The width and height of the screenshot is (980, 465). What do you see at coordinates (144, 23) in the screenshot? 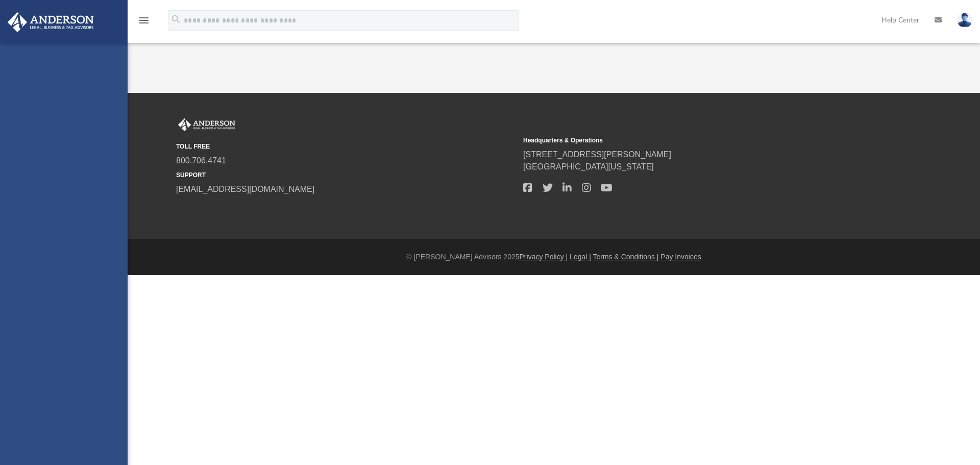
I see `a: menu` at bounding box center [144, 23].